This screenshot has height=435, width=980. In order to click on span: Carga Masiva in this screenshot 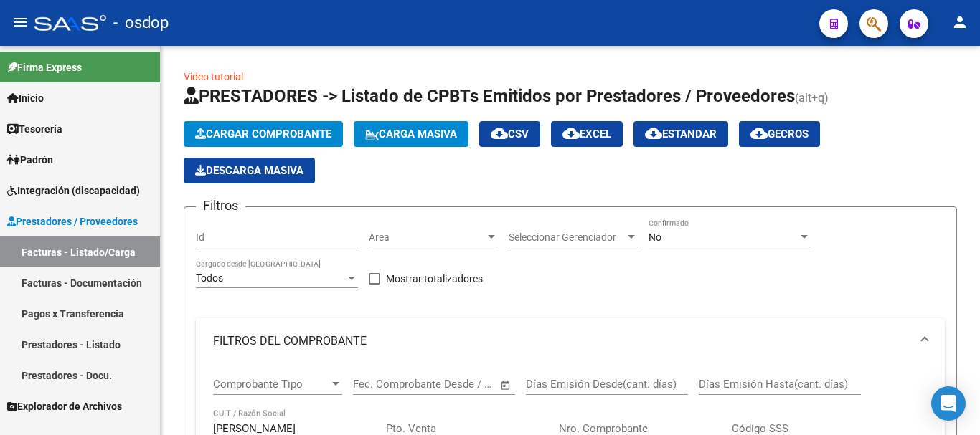, I will do `click(411, 134)`.